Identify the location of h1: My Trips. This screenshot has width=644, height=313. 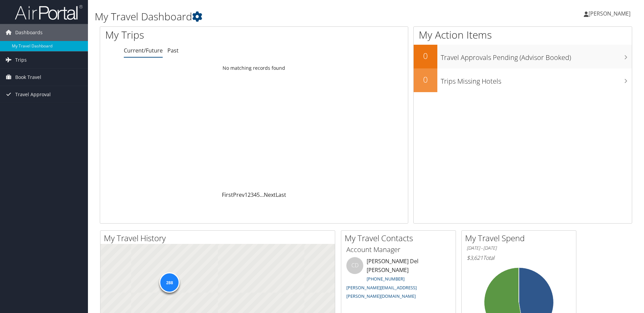
(190, 35).